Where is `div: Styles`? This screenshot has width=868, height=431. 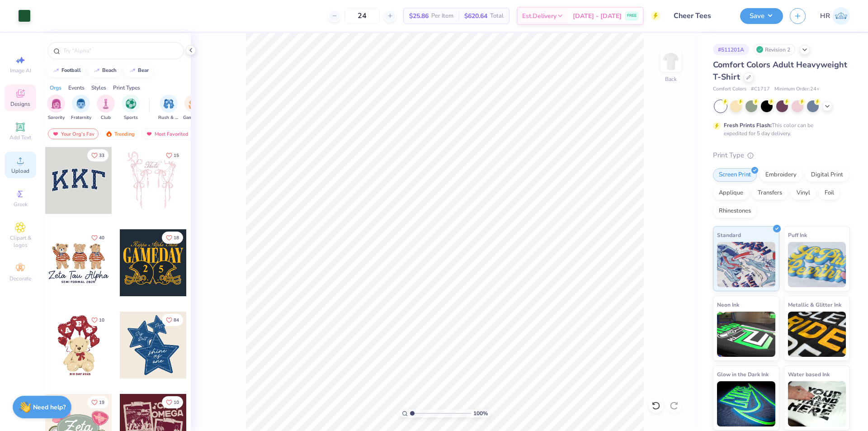
div: Styles is located at coordinates (99, 87).